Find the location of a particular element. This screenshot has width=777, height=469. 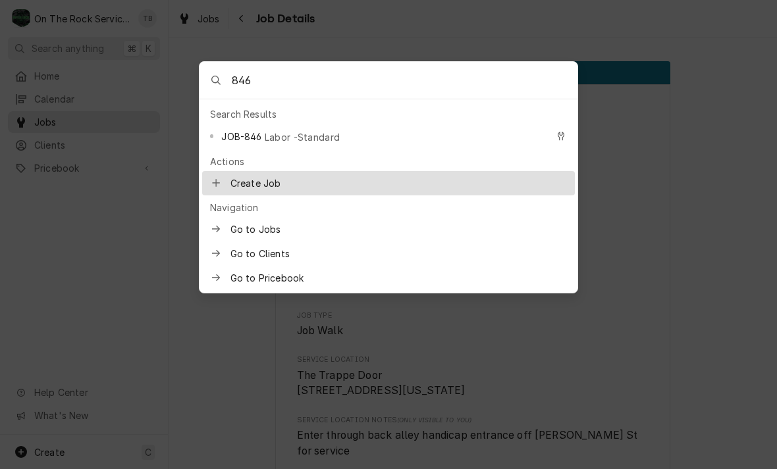

div: Navigation is located at coordinates (388, 207).